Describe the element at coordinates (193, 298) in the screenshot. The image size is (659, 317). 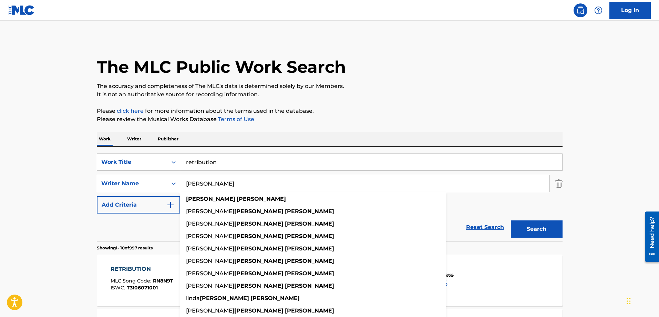
I see `span: linda` at that location.